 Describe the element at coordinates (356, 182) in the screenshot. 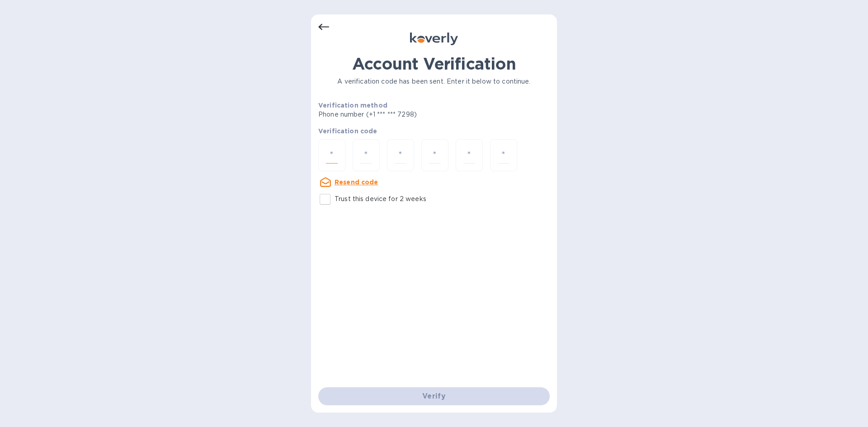

I see `u: Resend code` at that location.